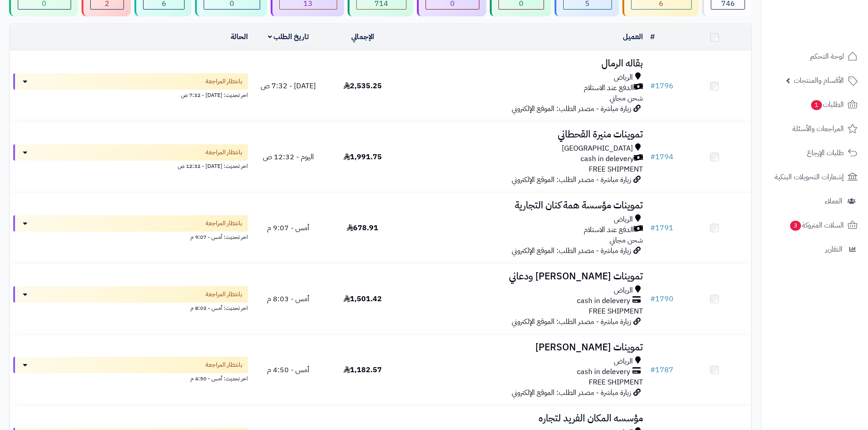 This screenshot has width=868, height=430. I want to click on span: السلات المتروكة, so click(817, 226).